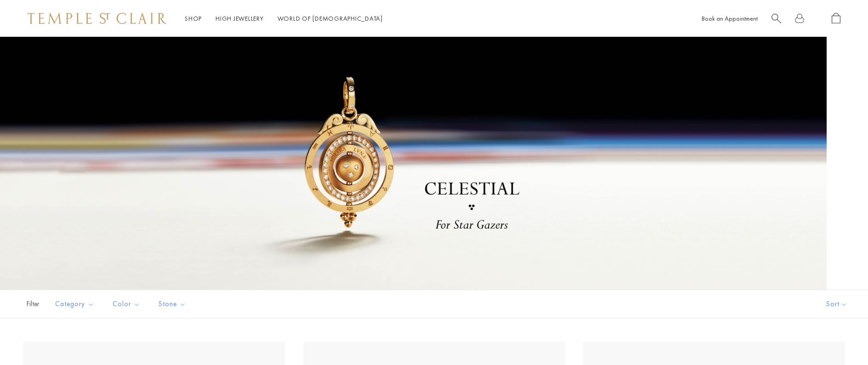  Describe the element at coordinates (126, 303) in the screenshot. I see `button: Color` at that location.